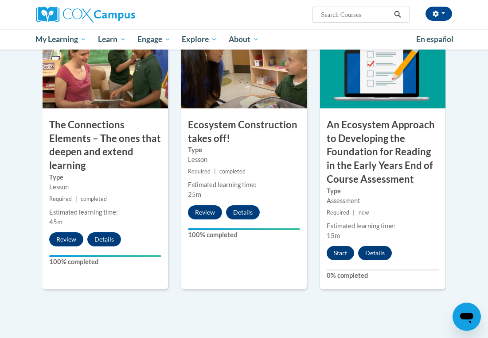 Image resolution: width=488 pixels, height=338 pixels. What do you see at coordinates (340, 253) in the screenshot?
I see `button: Start` at bounding box center [340, 253].